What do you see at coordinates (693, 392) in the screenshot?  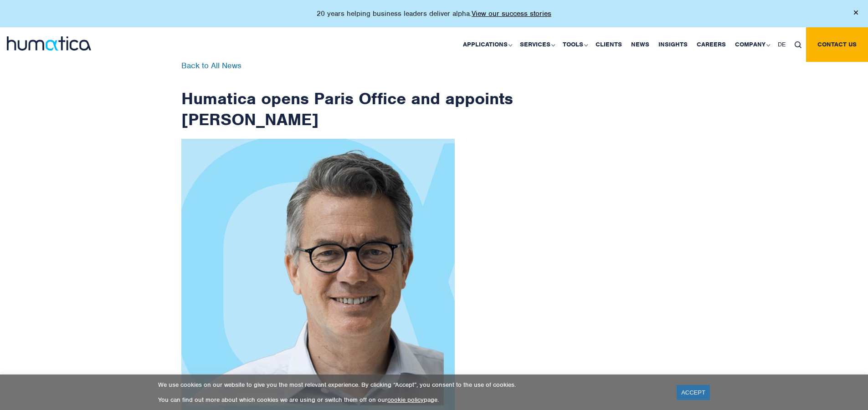 I see `a: ACCEPT` at bounding box center [693, 392].